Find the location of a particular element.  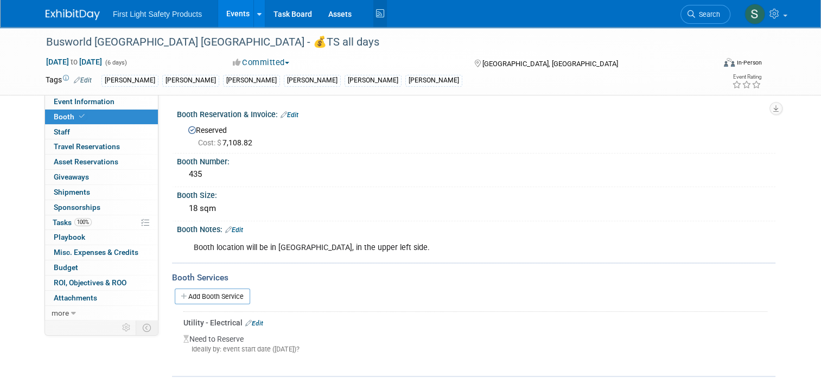

span: Giveaways is located at coordinates (71, 177).